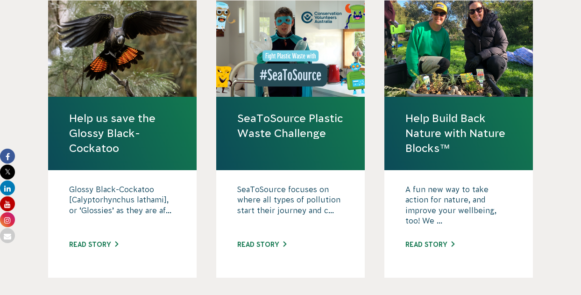  What do you see at coordinates (122, 207) in the screenshot?
I see `p: Glossy Black-Cockatoo [Calyptorhynchus lathami], or ‘Glossies’ as they are af...` at bounding box center [122, 207].